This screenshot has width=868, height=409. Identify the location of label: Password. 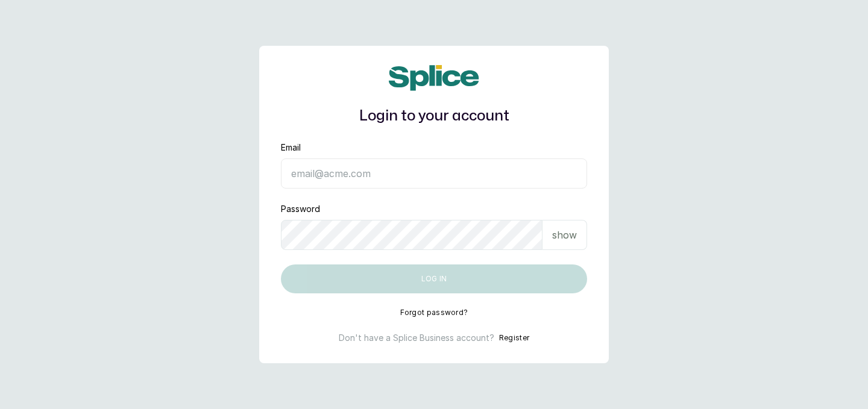
(300, 209).